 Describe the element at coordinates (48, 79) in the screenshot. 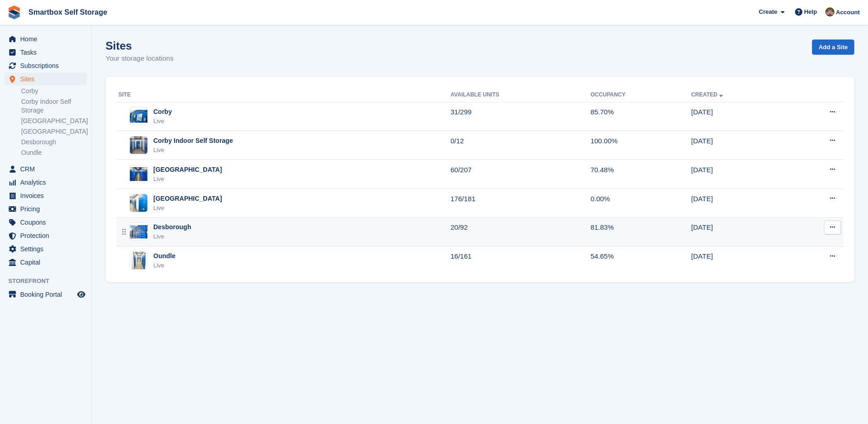

I see `span: Sites` at that location.